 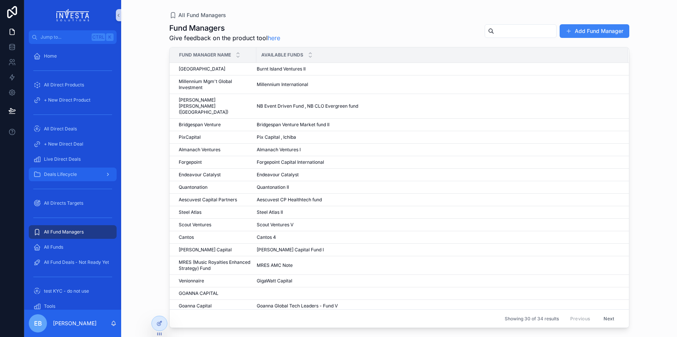 What do you see at coordinates (73, 291) in the screenshot?
I see `a: test KYC - do not use` at bounding box center [73, 291].